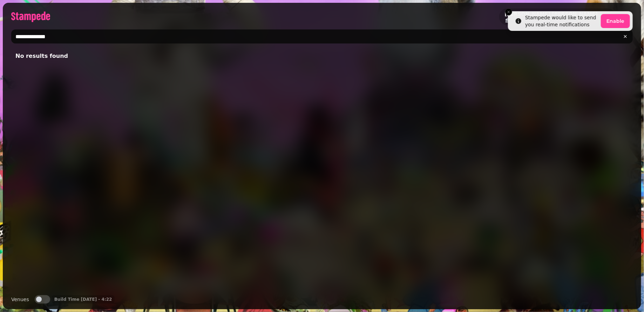 The height and width of the screenshot is (312, 644). Describe the element at coordinates (625, 37) in the screenshot. I see `button: clear` at that location.